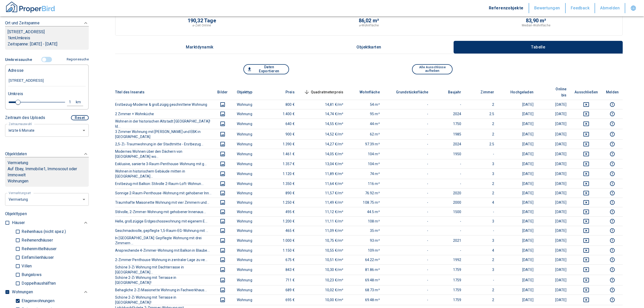 Image resolution: width=644 pixels, height=308 pixels. What do you see at coordinates (47, 181) in the screenshot?
I see `p: Wohnungen` at bounding box center [47, 181].